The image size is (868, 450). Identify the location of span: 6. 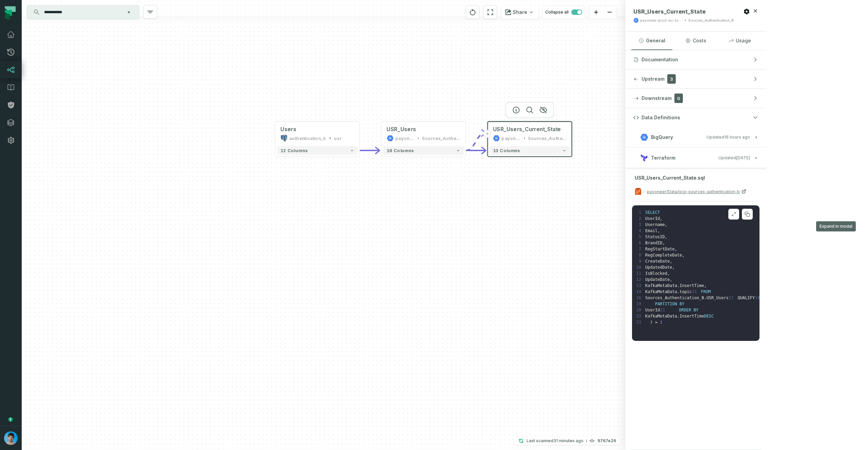
(640, 243).